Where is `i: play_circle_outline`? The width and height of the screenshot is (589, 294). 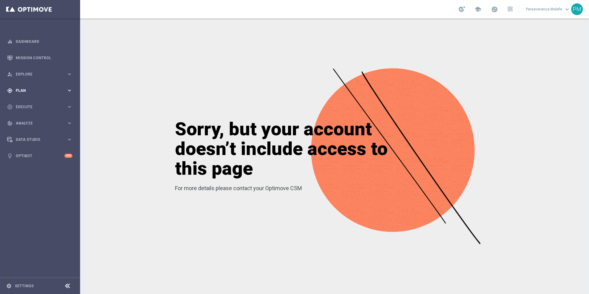
i: play_circle_outline is located at coordinates (10, 107).